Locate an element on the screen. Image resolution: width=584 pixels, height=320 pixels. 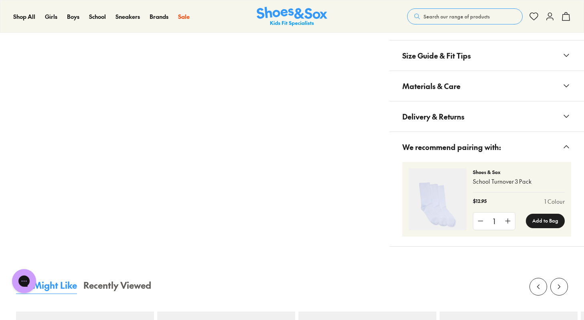
span: Boys is located at coordinates (73, 16).